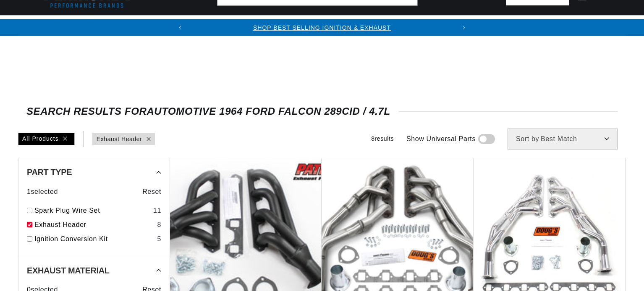 The image size is (644, 291). Describe the element at coordinates (84, 25) in the screenshot. I see `summary: Ignition Conversions` at that location.